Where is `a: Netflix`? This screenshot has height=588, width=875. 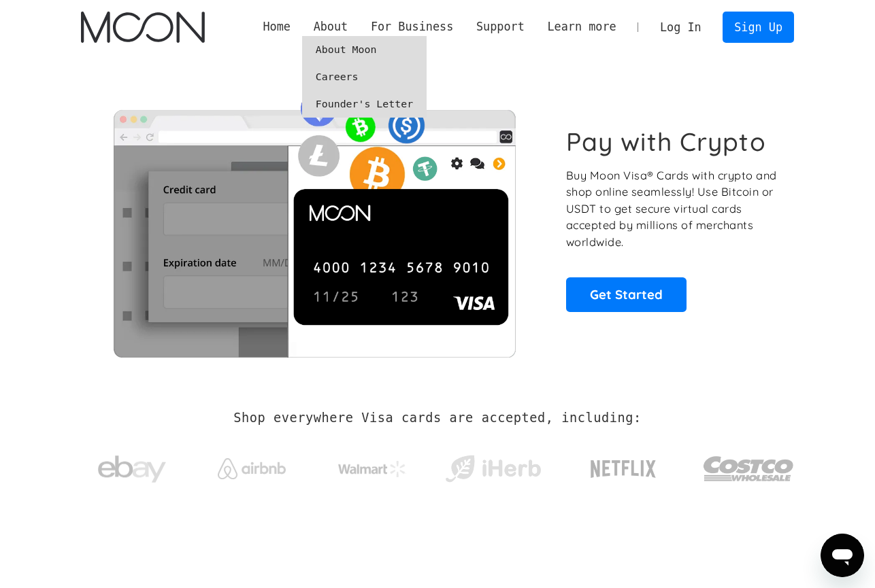
a: Netflix is located at coordinates (623, 466).